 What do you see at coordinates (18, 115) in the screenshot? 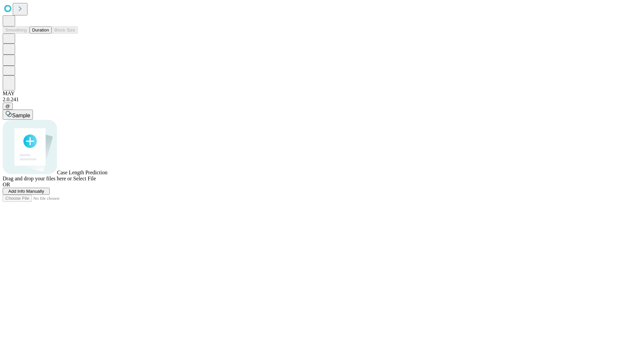
I see `button: Sample` at bounding box center [18, 115].